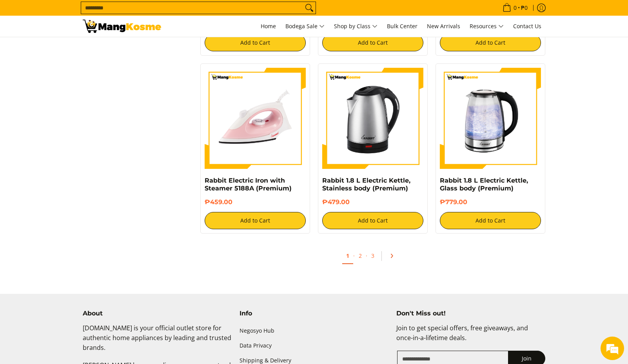  I want to click on nav: Main Menu, so click(357, 26).